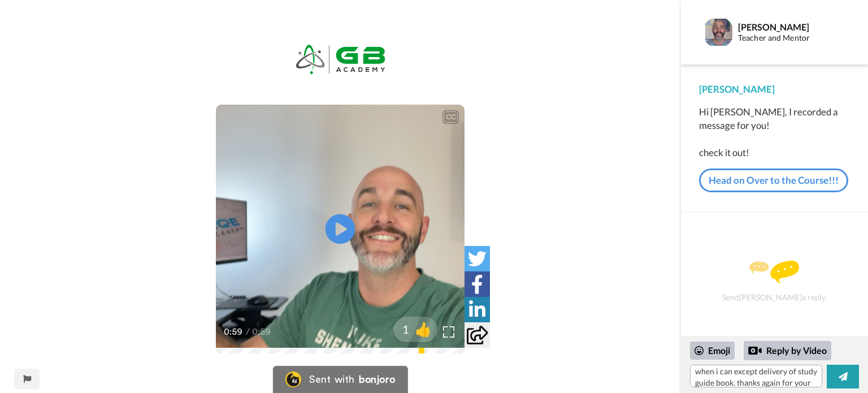  Describe the element at coordinates (788, 38) in the screenshot. I see `div: Teacher and Mentor` at that location.